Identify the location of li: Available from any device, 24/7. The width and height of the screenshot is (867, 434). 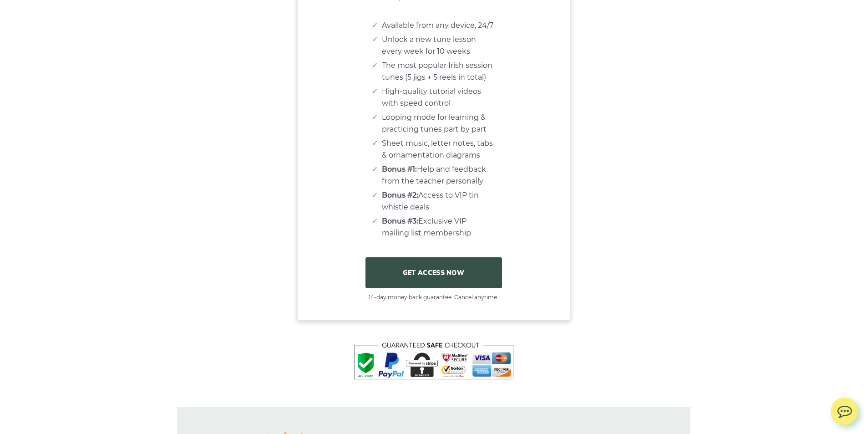
(438, 25).